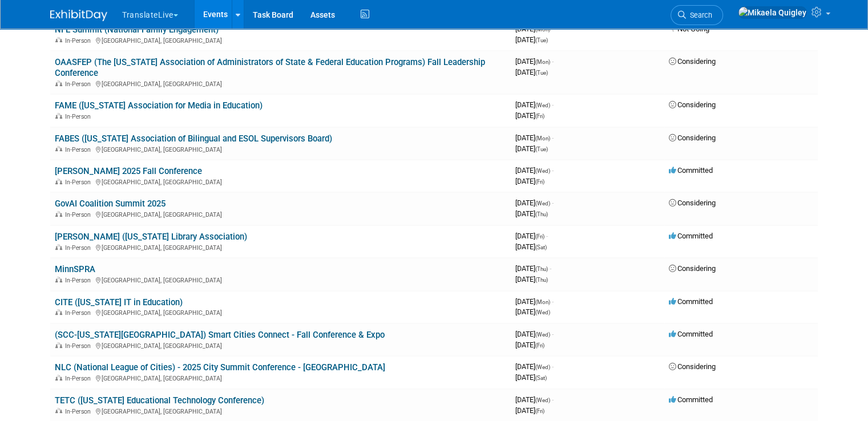 This screenshot has height=421, width=868. I want to click on a: MinnSPRA, so click(74, 270).